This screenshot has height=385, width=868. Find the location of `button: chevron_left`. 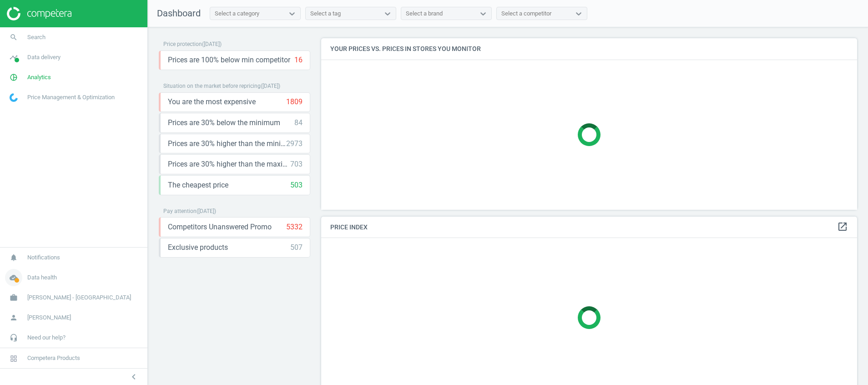

button: chevron_left is located at coordinates (134, 377).